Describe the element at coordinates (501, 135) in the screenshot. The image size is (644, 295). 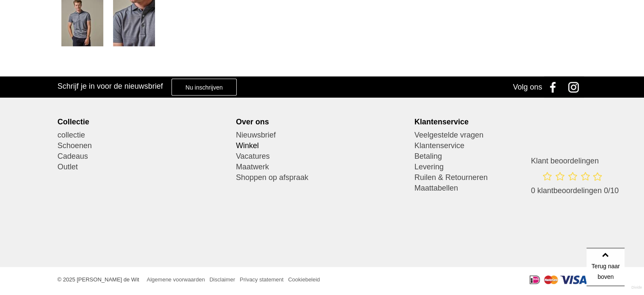
I see `a: Veelgestelde vragen` at that location.